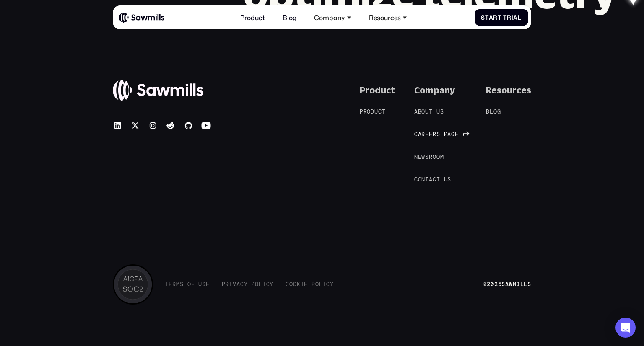  Describe the element at coordinates (488, 112) in the screenshot. I see `span: B` at that location.